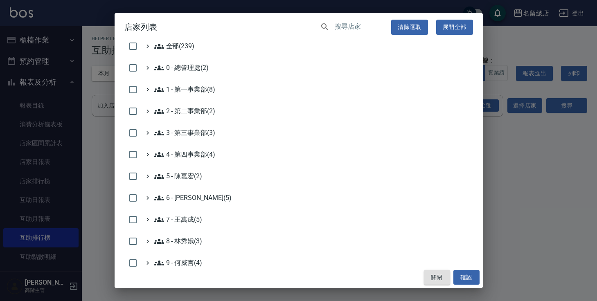  Describe the element at coordinates (359, 27) in the screenshot. I see `input: 搜尋店家` at that location.